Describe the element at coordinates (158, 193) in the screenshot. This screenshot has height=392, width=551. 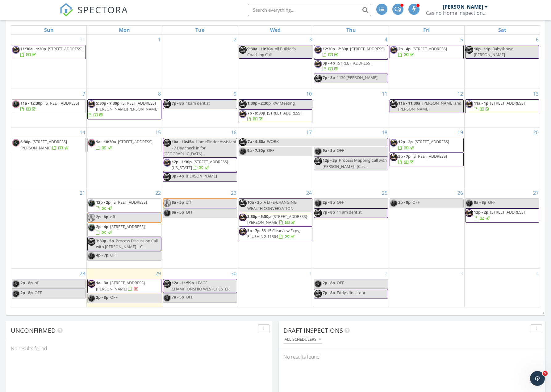
I see `a: Go to September 22, 2025` at that location.